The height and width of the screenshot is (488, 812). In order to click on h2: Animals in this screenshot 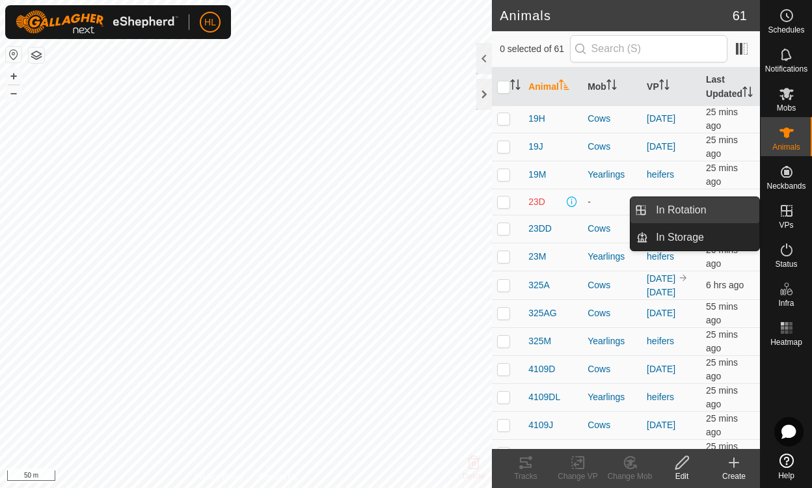, I will do `click(616, 16)`.